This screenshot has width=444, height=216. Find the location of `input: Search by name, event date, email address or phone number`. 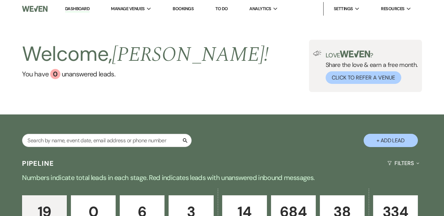

input: Search by name, event date, email address or phone number is located at coordinates (107, 140).